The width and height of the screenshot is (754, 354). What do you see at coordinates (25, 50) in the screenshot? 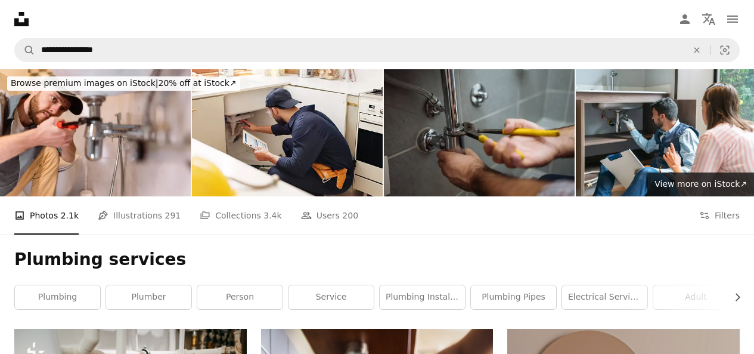
I see `button: Search Unsplash` at bounding box center [25, 50].